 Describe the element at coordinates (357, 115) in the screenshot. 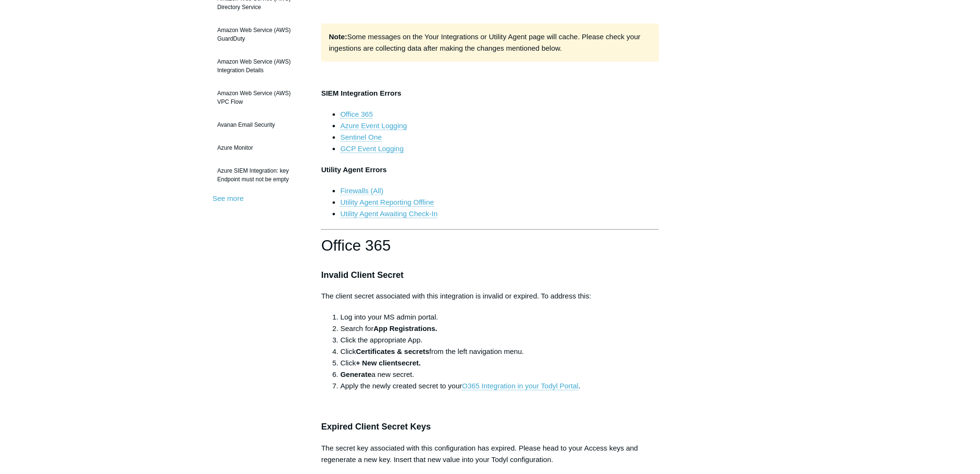

I see `a: Office 365` at that location.